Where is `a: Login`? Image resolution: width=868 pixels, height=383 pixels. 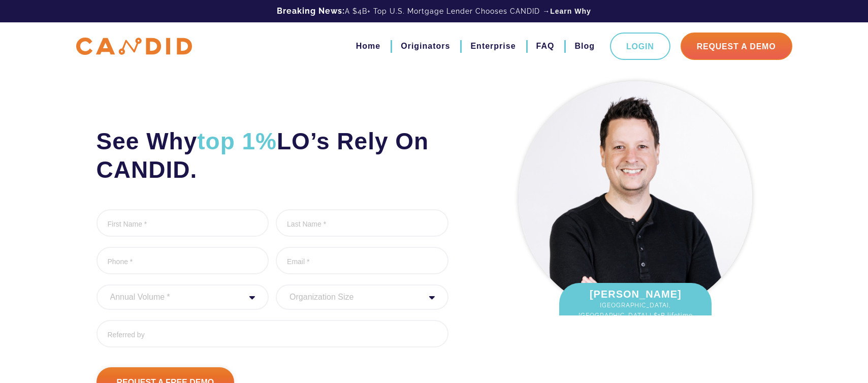 a: Login is located at coordinates (640, 46).